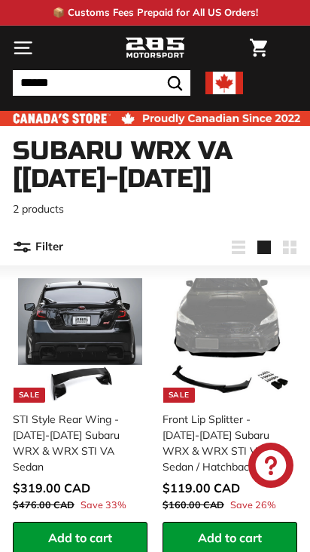 The image size is (310, 552). Describe the element at coordinates (103, 504) in the screenshot. I see `span: Save 33%` at that location.